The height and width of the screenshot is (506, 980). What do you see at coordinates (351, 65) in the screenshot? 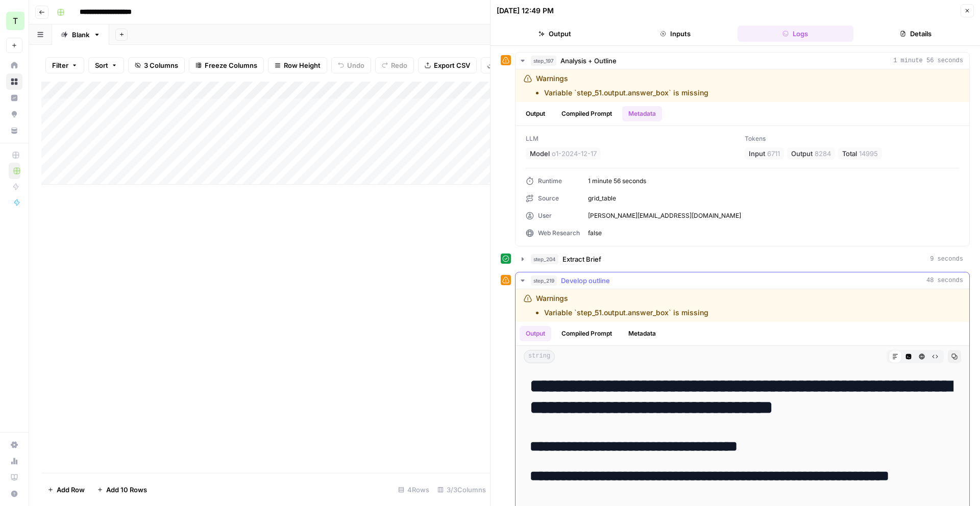
I see `button: Undo` at bounding box center [351, 65].